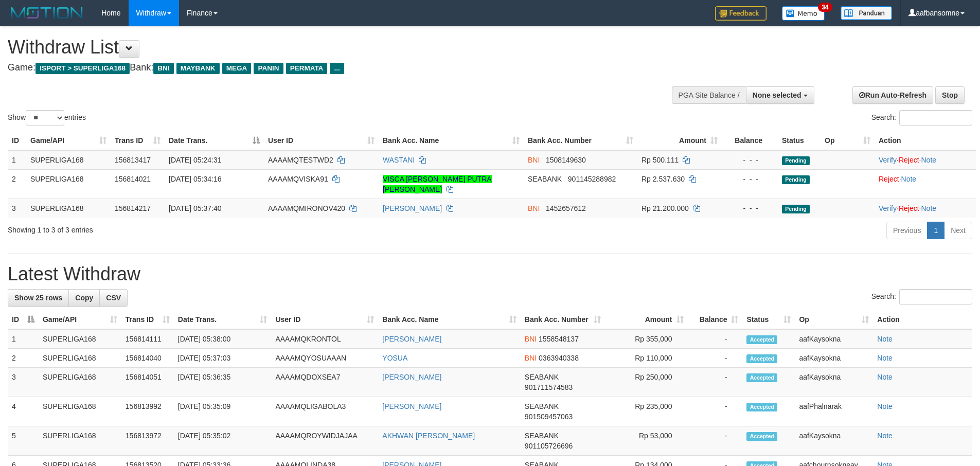  What do you see at coordinates (198, 69) in the screenshot?
I see `span: MAYBANK` at bounding box center [198, 69].